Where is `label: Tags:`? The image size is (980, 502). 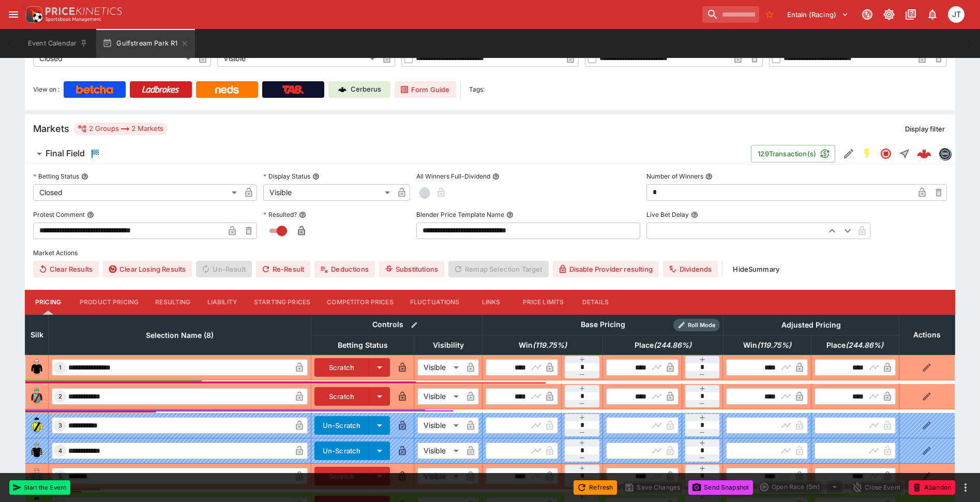
label: Tags: is located at coordinates (477, 90).